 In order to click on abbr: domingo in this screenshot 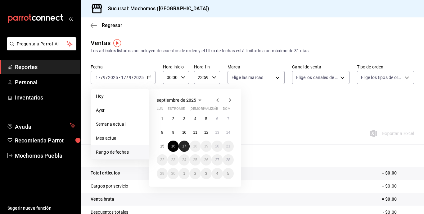, I will do `click(227, 110)`.